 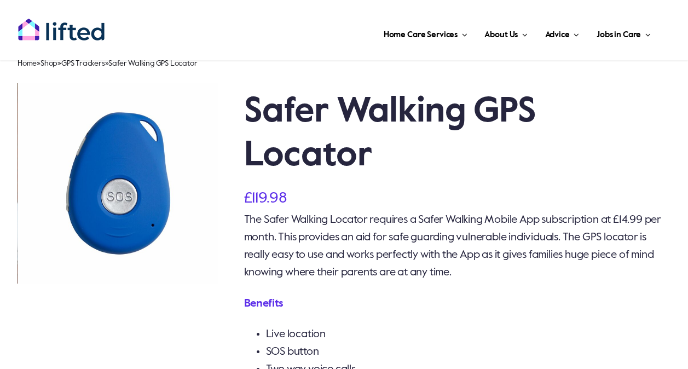 I want to click on span: Safer Walking GPS Locator, so click(x=153, y=64).